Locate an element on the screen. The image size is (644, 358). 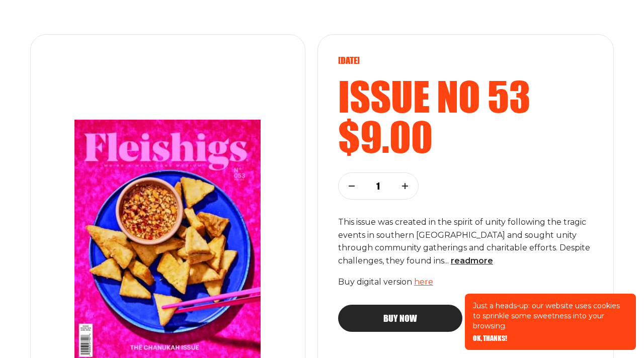
p: Buy digital version is located at coordinates (465, 282).